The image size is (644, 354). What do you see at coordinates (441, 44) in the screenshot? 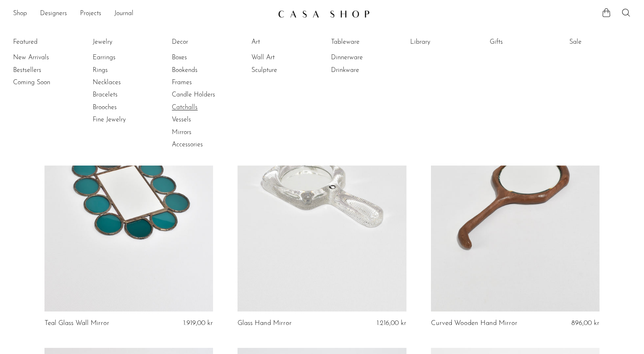
I see `ul: Library` at bounding box center [441, 44].